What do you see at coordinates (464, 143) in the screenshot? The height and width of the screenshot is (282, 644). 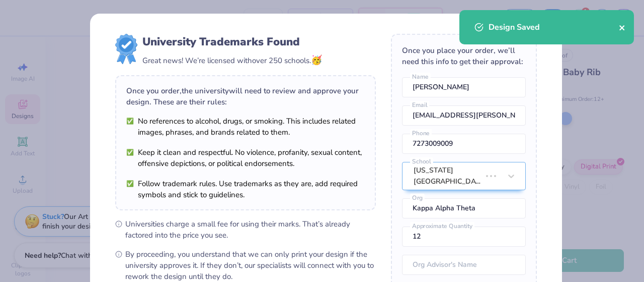 I see `input: Phone` at bounding box center [464, 143].